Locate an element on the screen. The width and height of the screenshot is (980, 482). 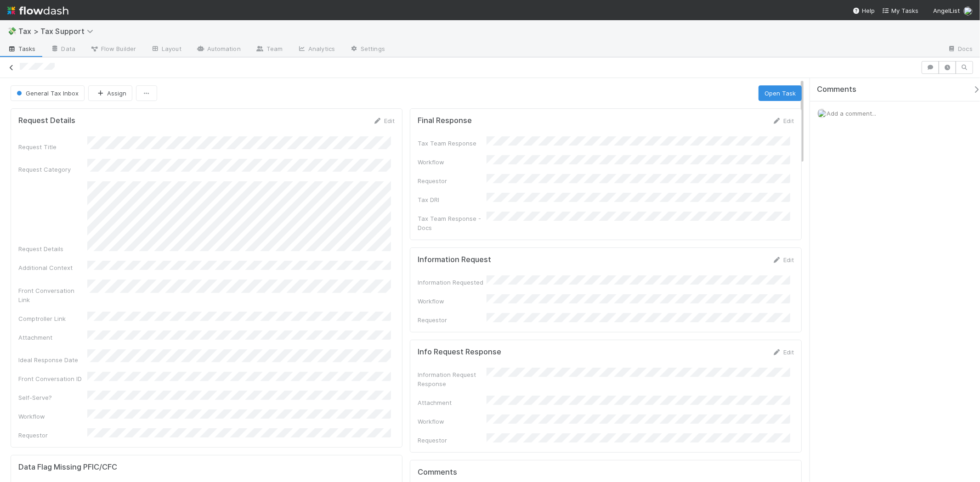
div: Additional Context is located at coordinates (53, 268).